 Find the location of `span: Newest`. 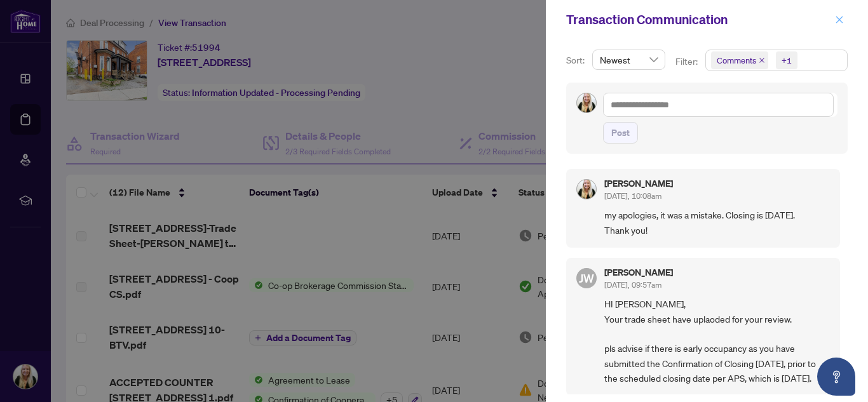

span: Newest is located at coordinates (628, 60).